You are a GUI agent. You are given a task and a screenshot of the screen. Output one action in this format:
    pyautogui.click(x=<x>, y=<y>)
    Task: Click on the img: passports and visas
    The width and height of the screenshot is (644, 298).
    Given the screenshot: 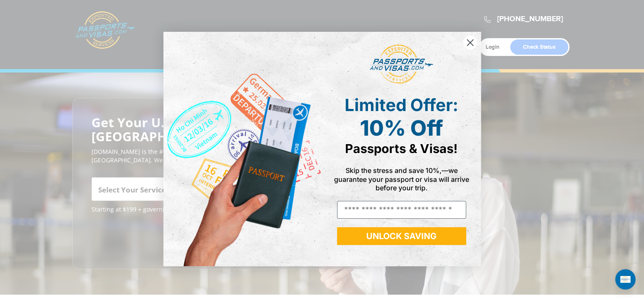 What is the action you would take?
    pyautogui.click(x=402, y=64)
    